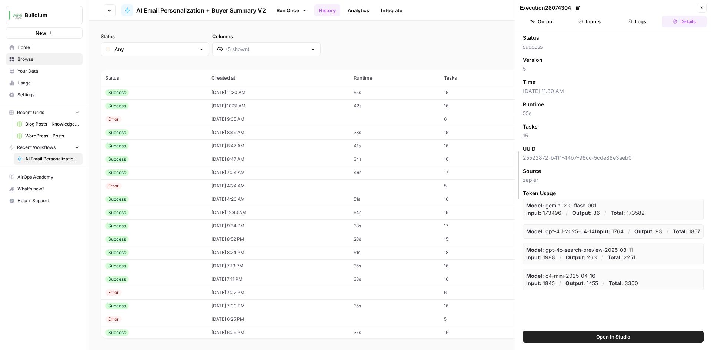 Image resolution: width=711 pixels, height=350 pixels. Describe the element at coordinates (48, 136) in the screenshot. I see `a: WordPress - Posts` at that location.